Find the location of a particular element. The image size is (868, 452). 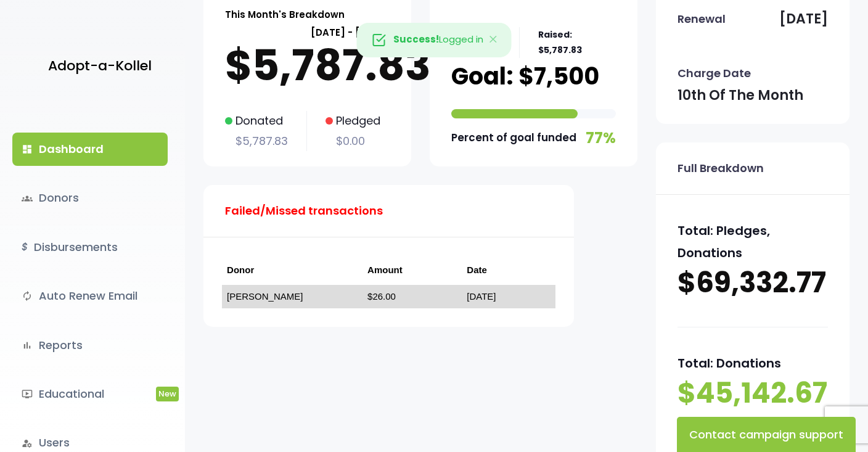

i: bar_chart is located at coordinates (27, 345).